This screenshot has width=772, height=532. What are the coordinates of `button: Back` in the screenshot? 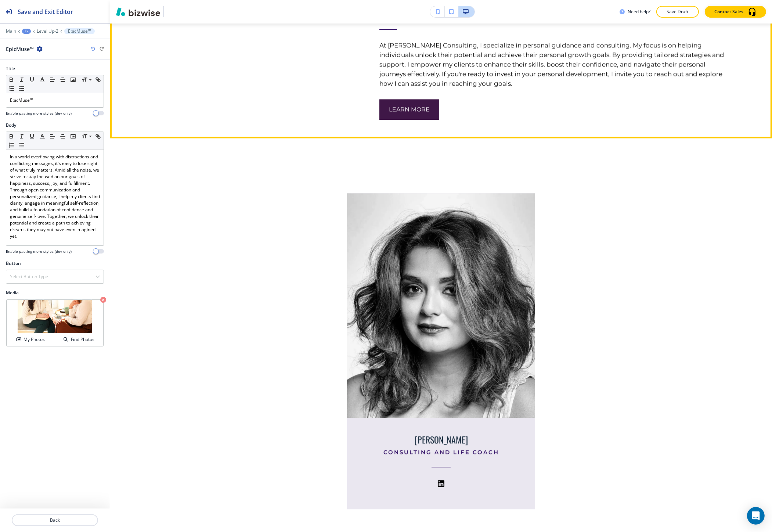 It's located at (55, 520).